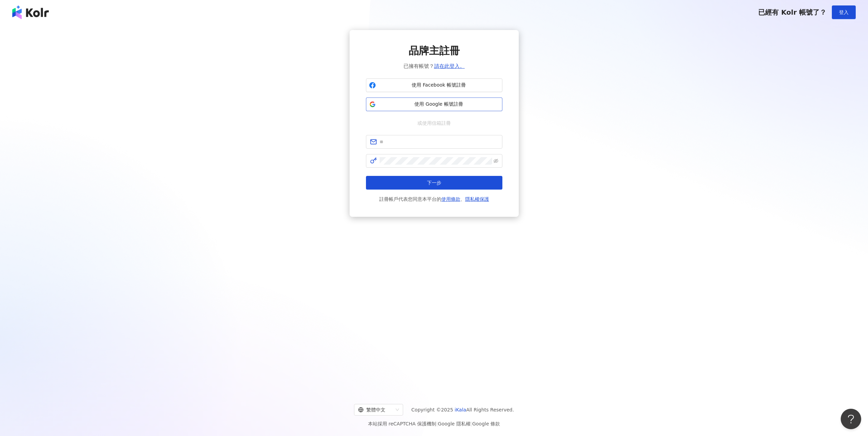  I want to click on span: 本站採用 reCAPTCHA 保護機制, so click(434, 424).